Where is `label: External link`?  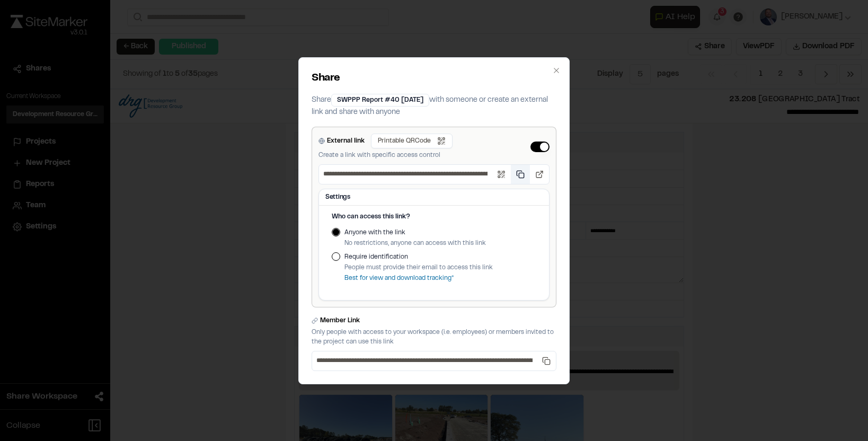 label: External link is located at coordinates (345, 141).